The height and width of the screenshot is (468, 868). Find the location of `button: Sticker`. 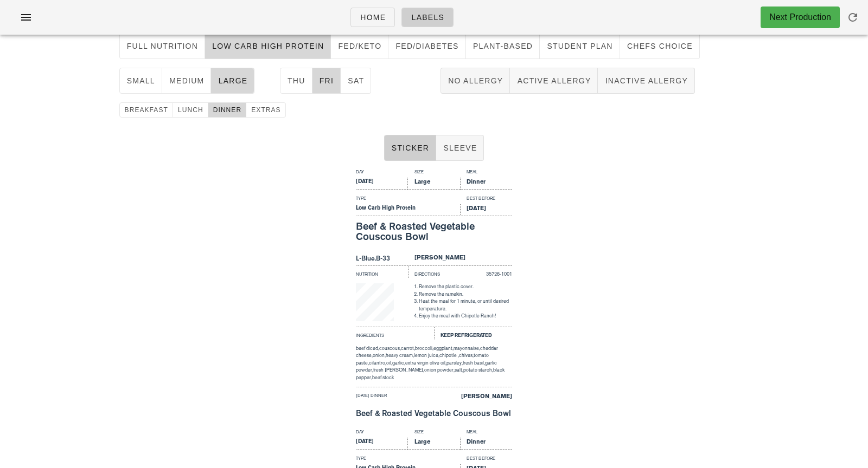

button: Sticker is located at coordinates (410, 148).